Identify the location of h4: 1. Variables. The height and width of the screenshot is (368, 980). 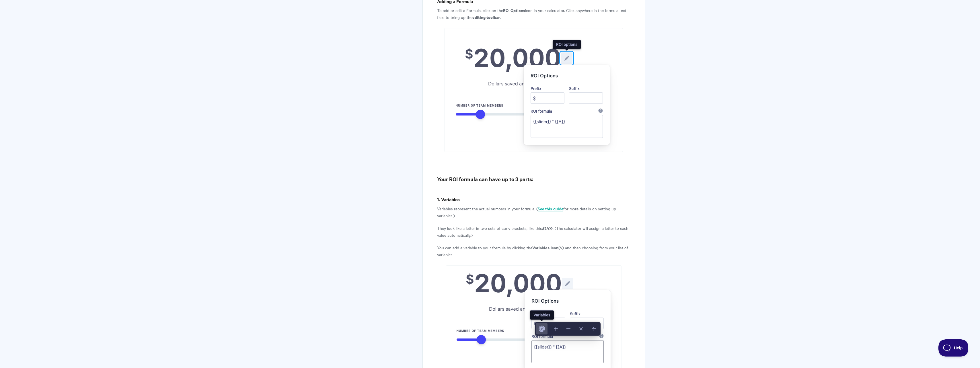
(534, 199).